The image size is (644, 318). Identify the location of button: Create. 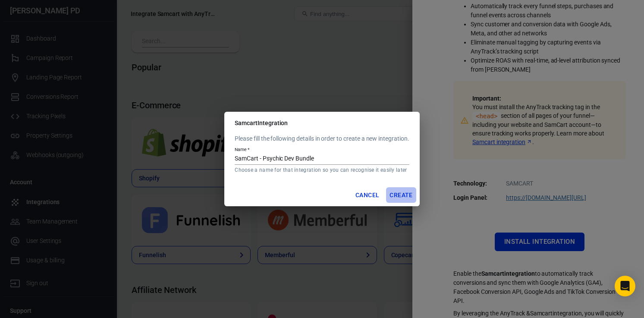
(401, 194).